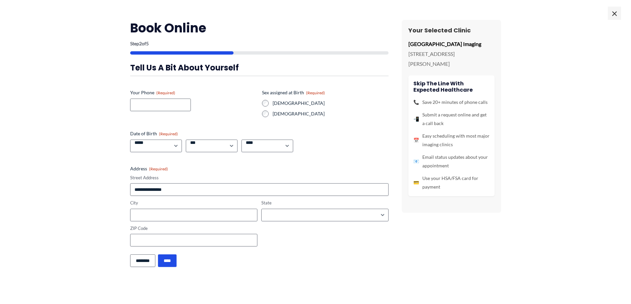  What do you see at coordinates (451, 183) in the screenshot?
I see `li: Use your HSA/FSA card for payment` at bounding box center [451, 183].